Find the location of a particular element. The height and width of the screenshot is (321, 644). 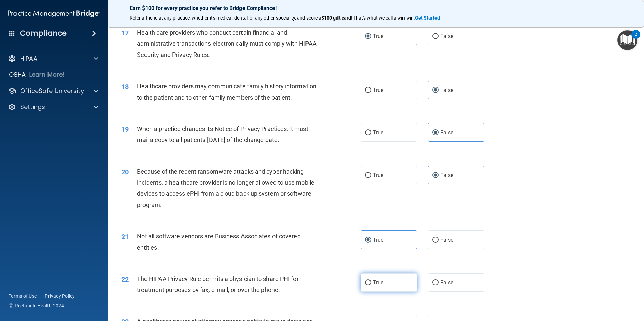

p: Settings is located at coordinates (33, 107).